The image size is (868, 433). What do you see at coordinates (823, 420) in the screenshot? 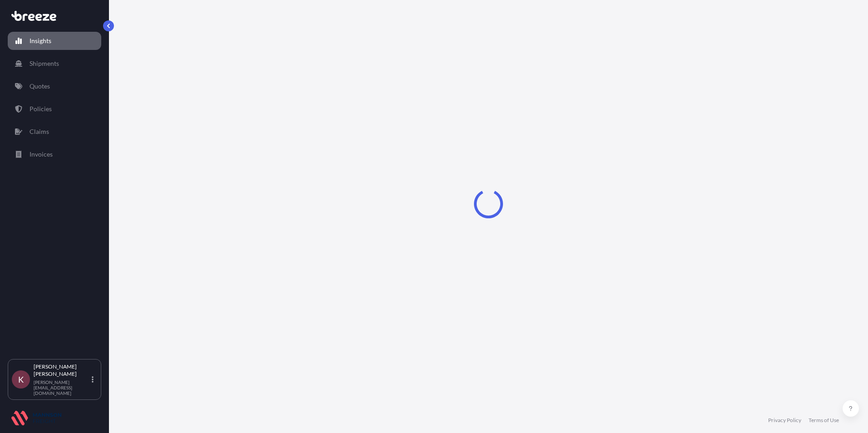
I see `a: Terms of Use` at bounding box center [823, 420].